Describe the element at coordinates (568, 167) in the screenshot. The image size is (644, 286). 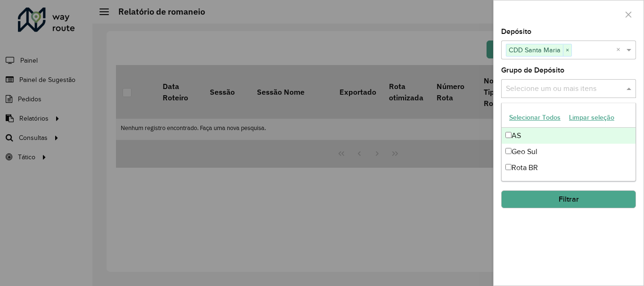
I see `div: Rota BR` at that location.